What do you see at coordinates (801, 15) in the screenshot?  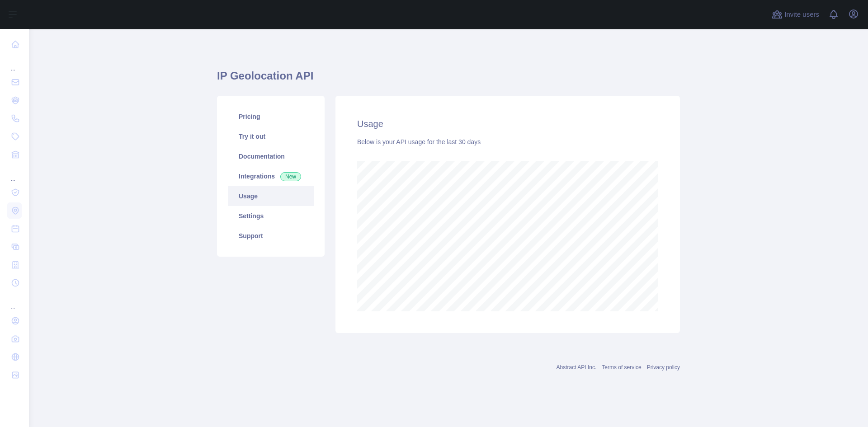 I see `span: Invite users` at bounding box center [801, 15].